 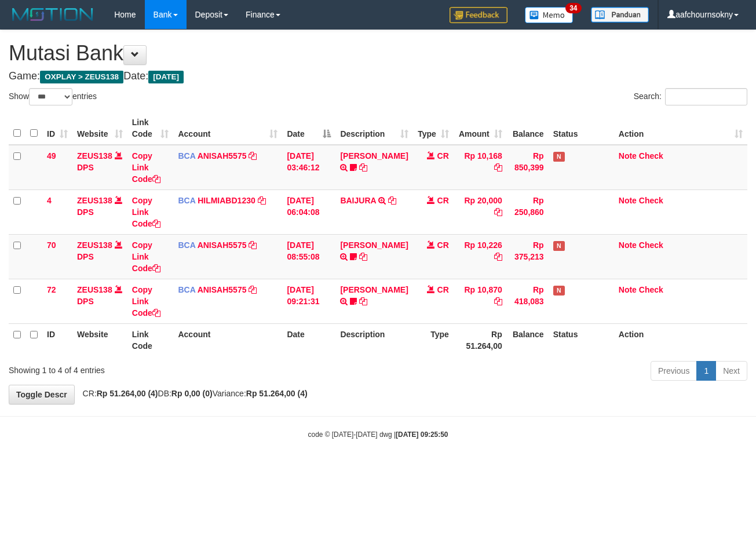 I want to click on span: 4, so click(x=49, y=201).